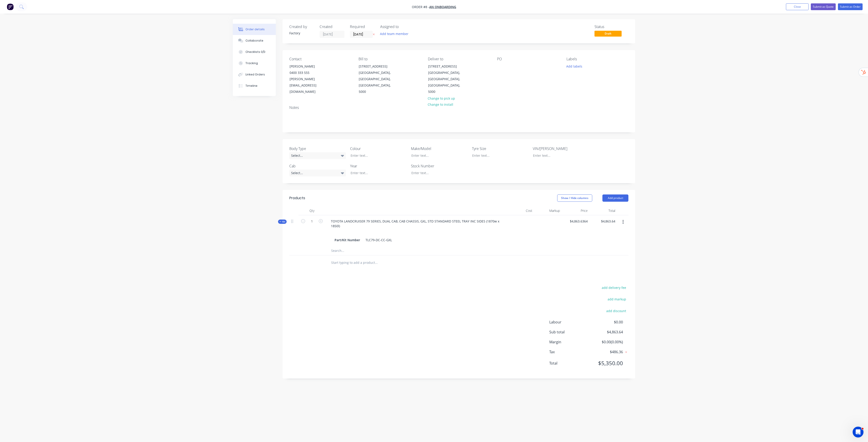  What do you see at coordinates (442, 7) in the screenshot?
I see `span: An onboarding` at bounding box center [442, 7].